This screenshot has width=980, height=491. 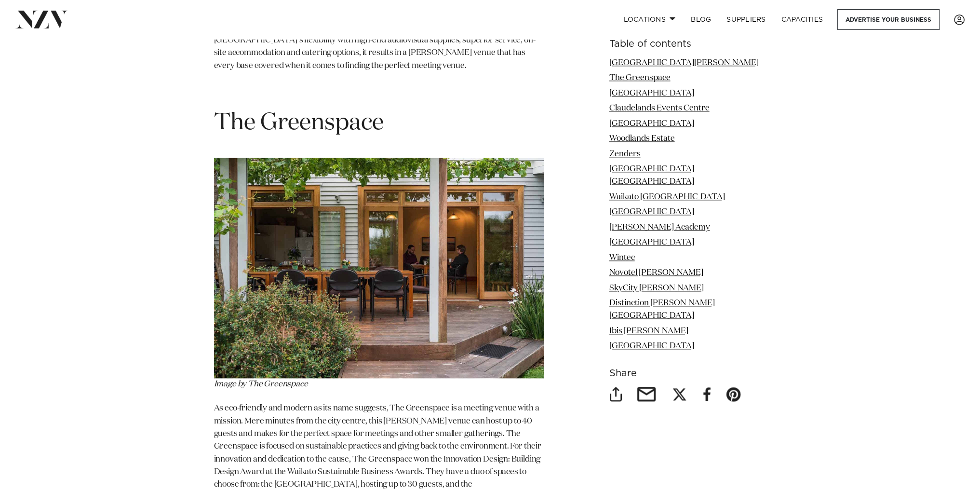 What do you see at coordinates (746, 19) in the screenshot?
I see `a: SUPPLIERS` at bounding box center [746, 19].